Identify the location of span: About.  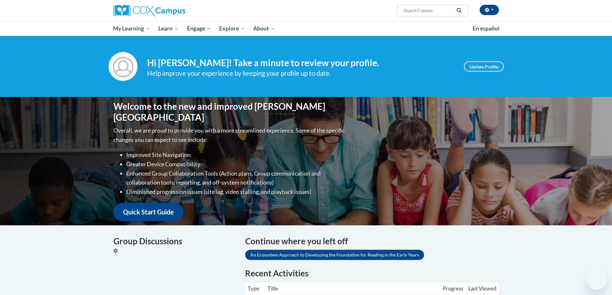
(264, 29).